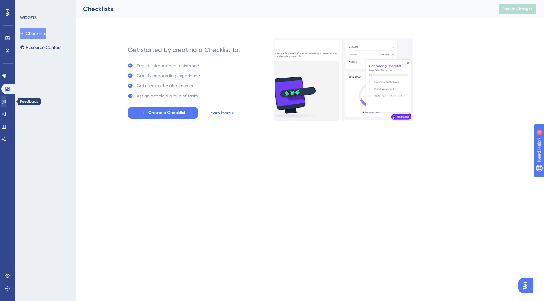  Describe the element at coordinates (518, 9) in the screenshot. I see `span: Publish Changes` at that location.